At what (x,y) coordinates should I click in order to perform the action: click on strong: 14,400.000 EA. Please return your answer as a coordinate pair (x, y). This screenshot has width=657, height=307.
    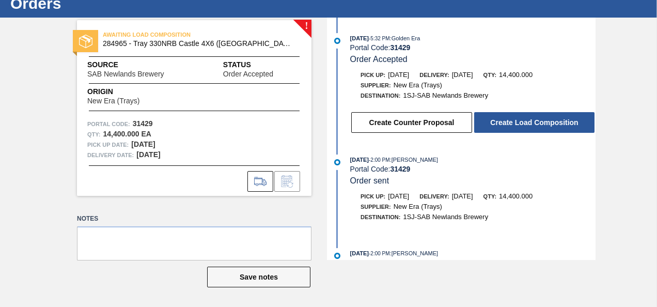
    Looking at the image, I should click on (127, 134).